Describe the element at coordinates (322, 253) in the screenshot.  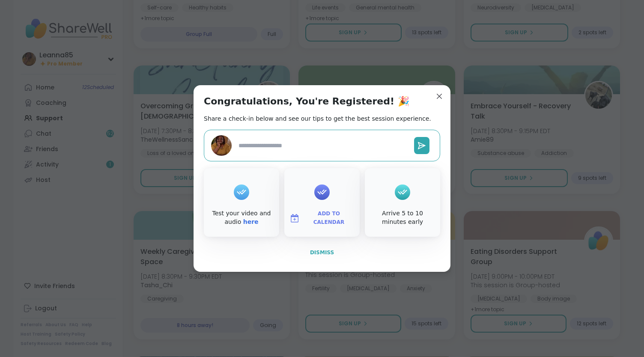
I see `button: Dismiss` at that location.